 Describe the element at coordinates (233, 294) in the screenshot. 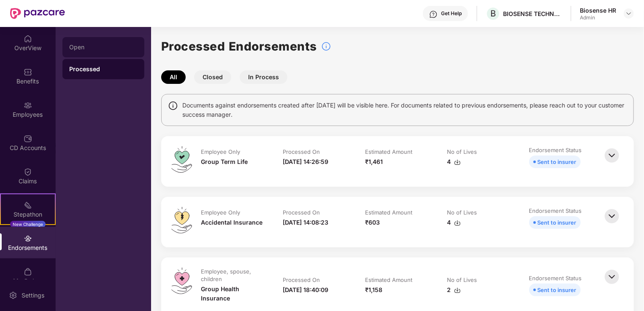

I see `div: Group Health Insurance` at that location.